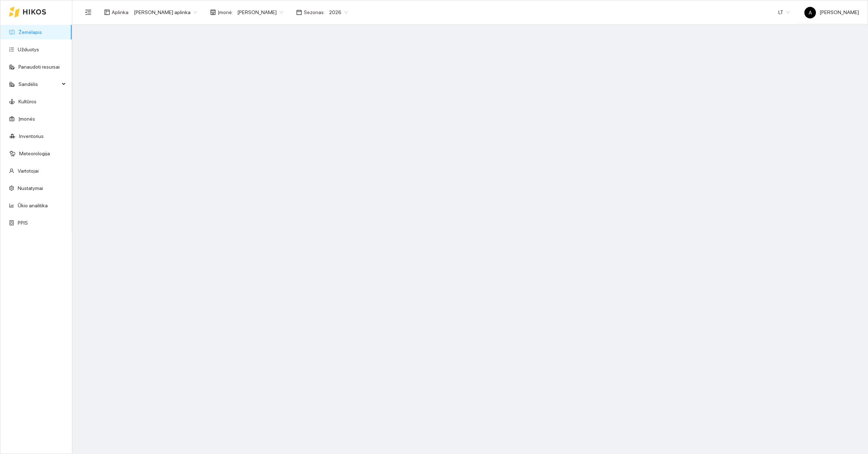  Describe the element at coordinates (810, 13) in the screenshot. I see `span: A` at that location.